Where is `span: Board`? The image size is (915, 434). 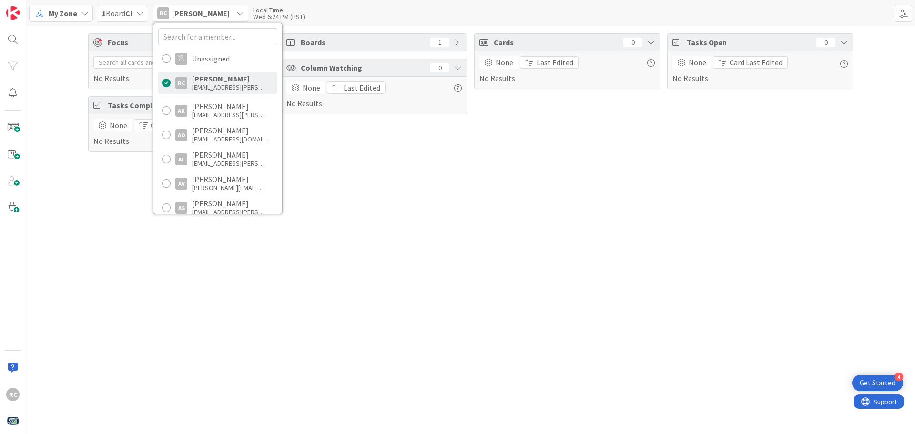 span: Board is located at coordinates (117, 13).